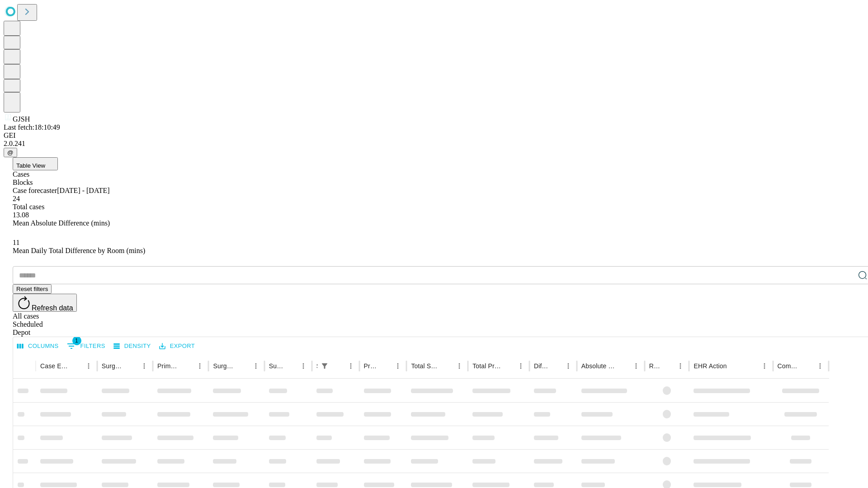  Describe the element at coordinates (434, 135) in the screenshot. I see `div: GEI` at that location.